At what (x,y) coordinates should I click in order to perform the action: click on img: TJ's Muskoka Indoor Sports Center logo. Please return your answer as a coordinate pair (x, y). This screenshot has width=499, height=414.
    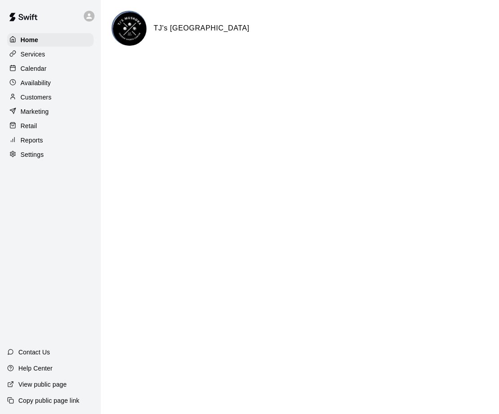
    Looking at the image, I should click on (129, 29).